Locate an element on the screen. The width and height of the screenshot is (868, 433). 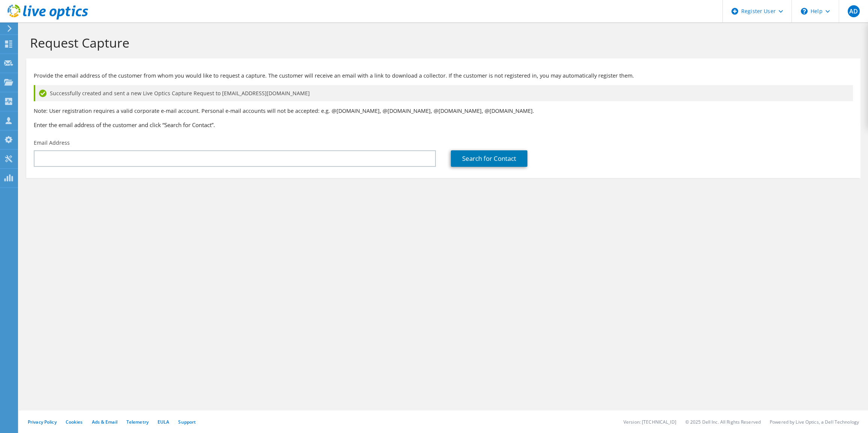
h3: Enter the email address of the customer and click “Search for Contact”. is located at coordinates (443, 125).